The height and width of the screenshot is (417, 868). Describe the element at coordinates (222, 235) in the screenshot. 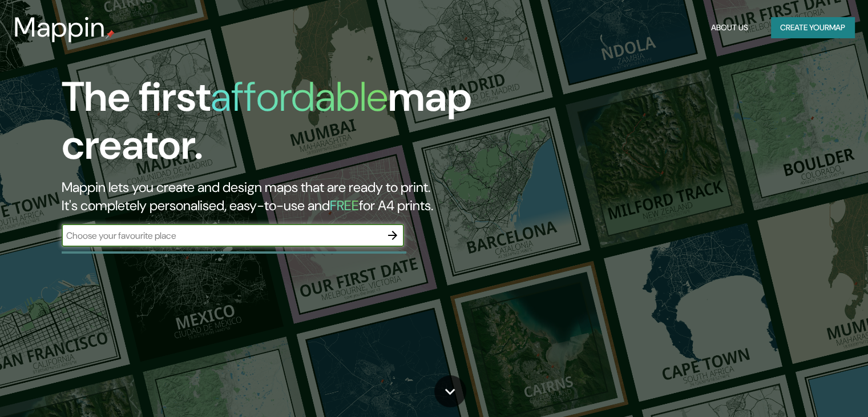

I see `input: Choose your favourite place` at that location.